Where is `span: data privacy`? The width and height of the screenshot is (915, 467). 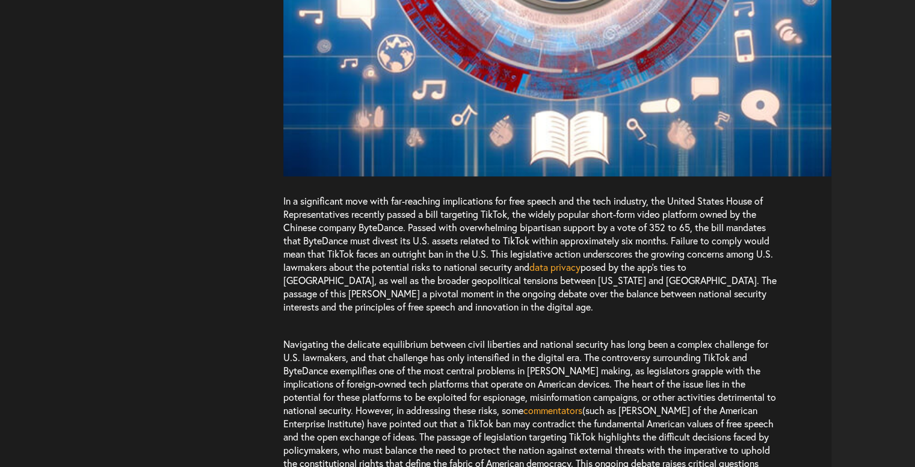
span: data privacy is located at coordinates (555, 266).